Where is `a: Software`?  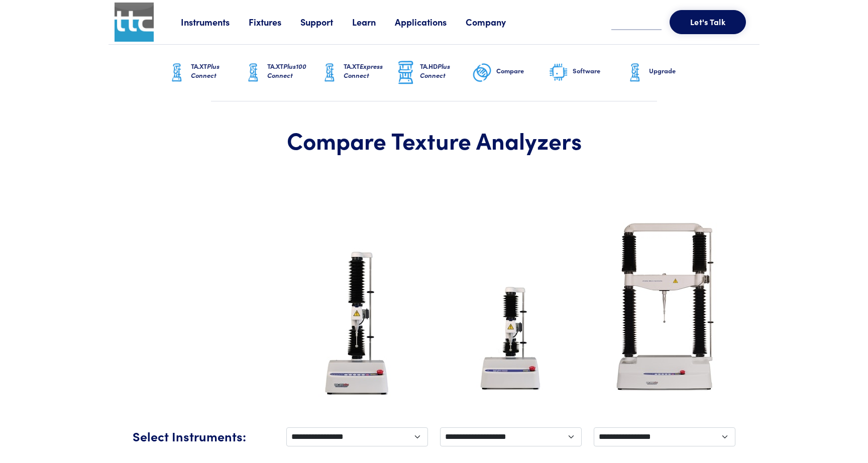
a: Software is located at coordinates (587, 73).